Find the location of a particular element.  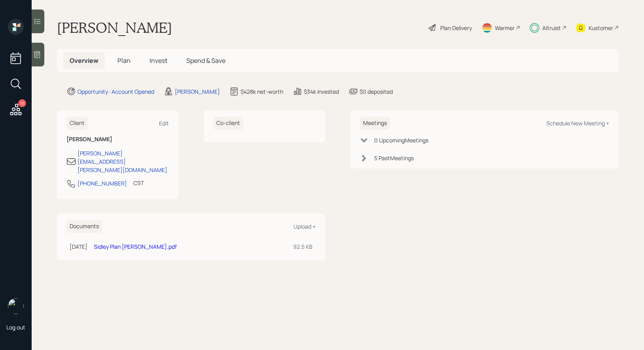

div: CST is located at coordinates (138, 183).